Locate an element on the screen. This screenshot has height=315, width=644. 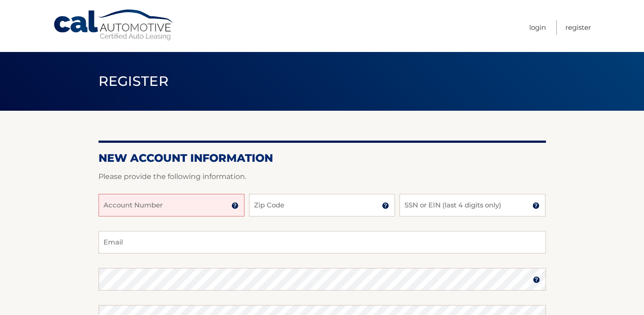
a: Login is located at coordinates (537, 27).